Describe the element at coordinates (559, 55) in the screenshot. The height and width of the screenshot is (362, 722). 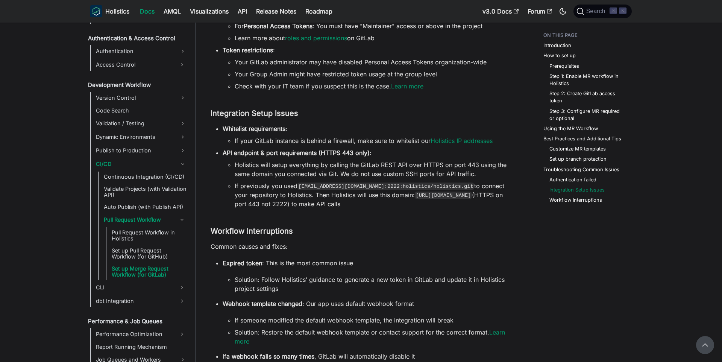
I see `a: How to set up` at that location.